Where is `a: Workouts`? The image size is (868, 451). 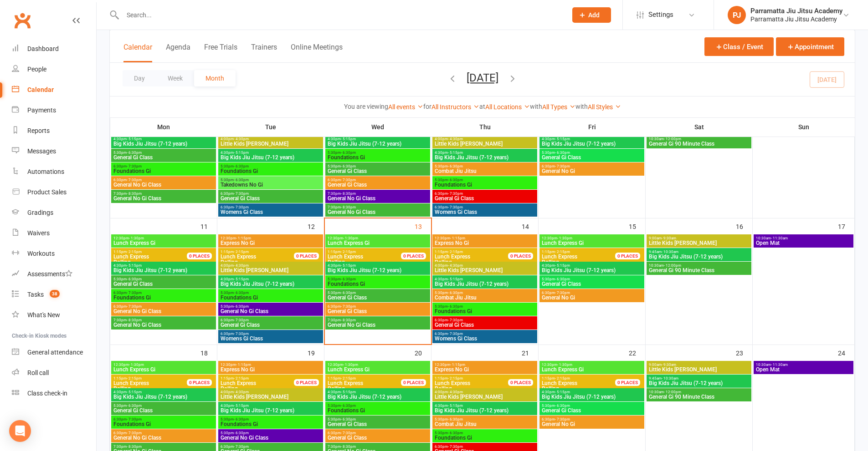
a: Workouts is located at coordinates (54, 253).